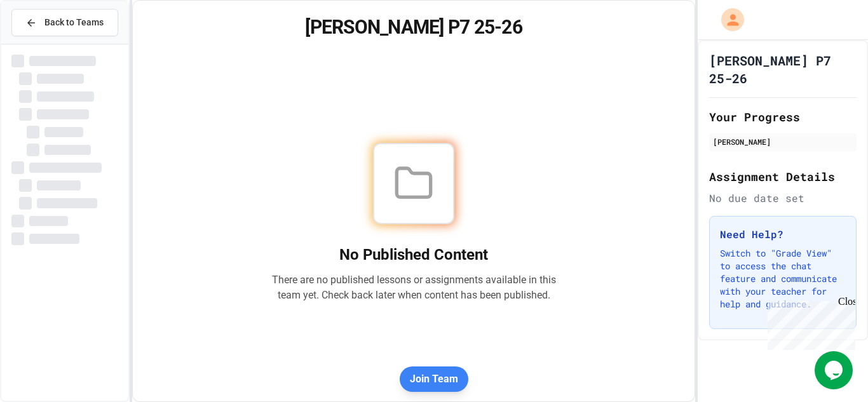  I want to click on button: Back to Teams, so click(65, 23).